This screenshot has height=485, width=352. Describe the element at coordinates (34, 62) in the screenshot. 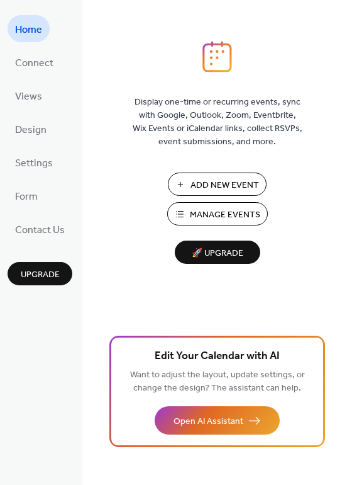

I see `a: Connect` at that location.